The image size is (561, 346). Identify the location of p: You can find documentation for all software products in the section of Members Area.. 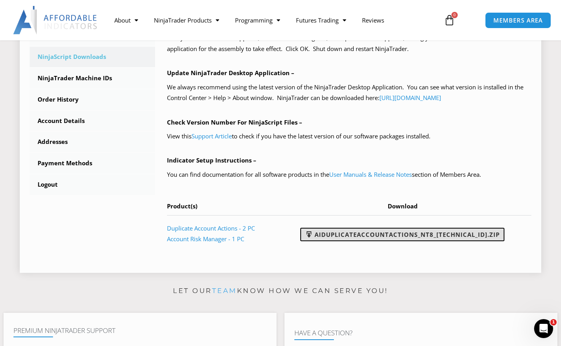
(349, 175).